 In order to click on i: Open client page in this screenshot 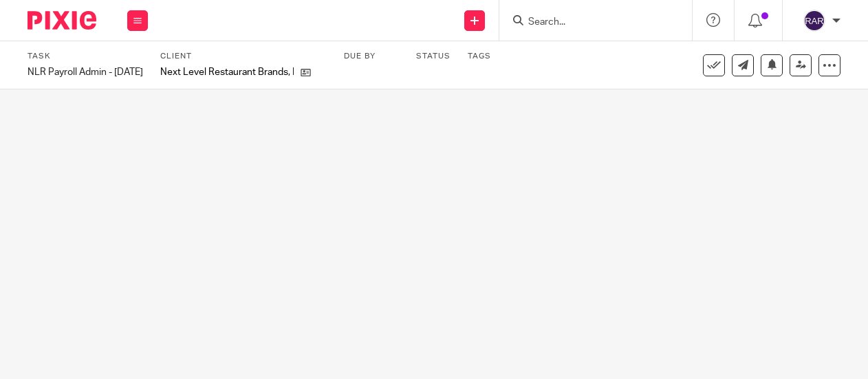, I will do `click(305, 73)`.